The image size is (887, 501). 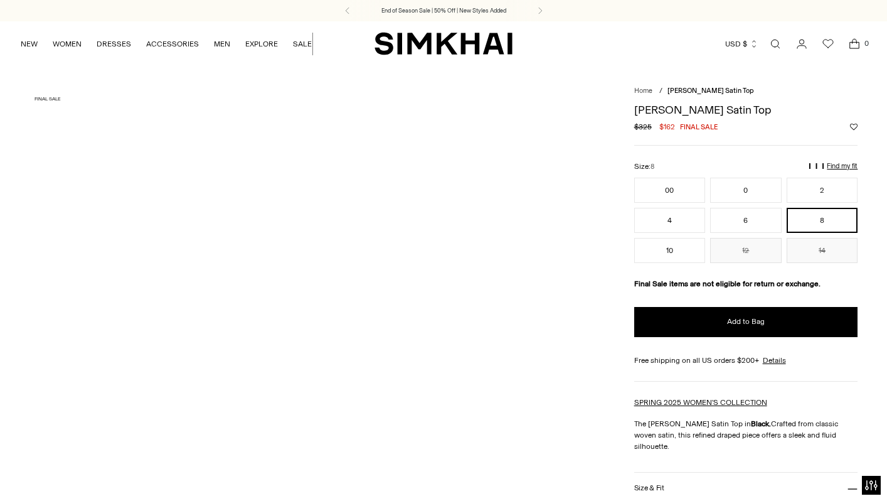 What do you see at coordinates (222, 44) in the screenshot?
I see `a: MEN` at bounding box center [222, 44].